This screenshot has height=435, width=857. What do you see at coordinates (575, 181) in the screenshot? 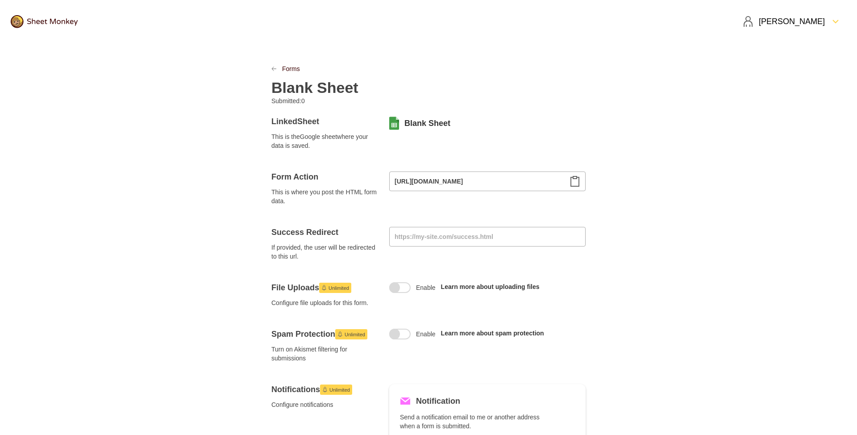
I see `svg: Clipboard` at bounding box center [575, 181].